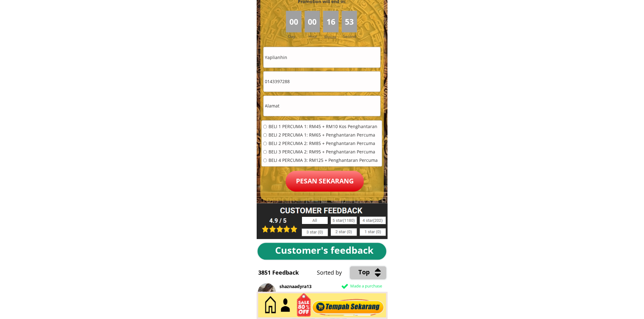 This screenshot has width=644, height=319. I want to click on div: 3851 Feedback, so click(283, 273).